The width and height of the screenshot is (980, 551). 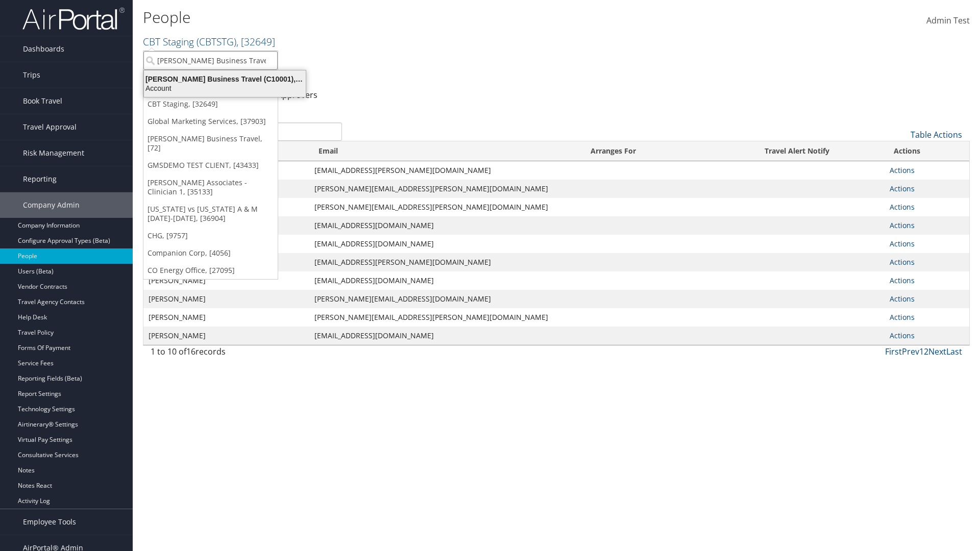 I want to click on a: CBT Staging, so click(x=209, y=42).